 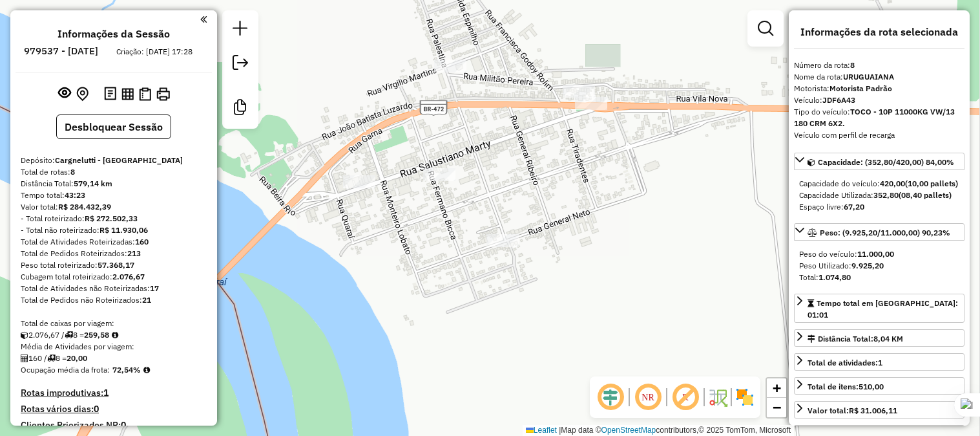 What do you see at coordinates (96, 334) in the screenshot?
I see `strong: 259,58` at bounding box center [96, 334].